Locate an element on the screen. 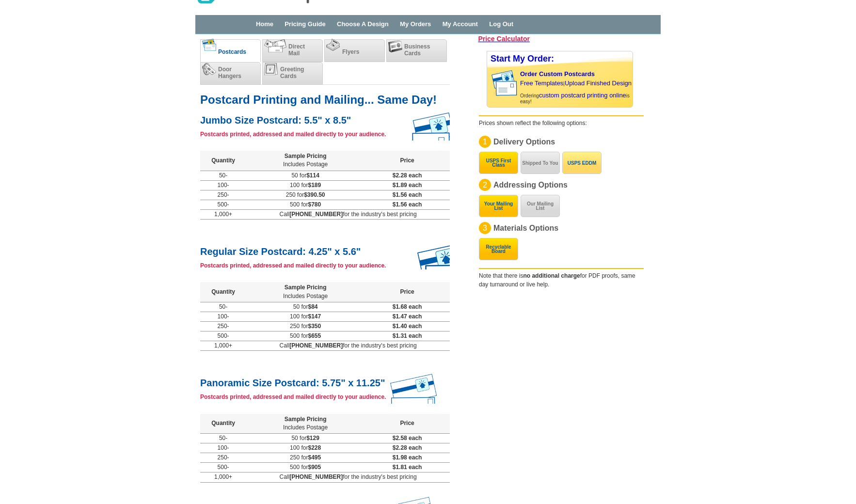 This screenshot has width=856, height=504. span: $1.47 each is located at coordinates (407, 316).